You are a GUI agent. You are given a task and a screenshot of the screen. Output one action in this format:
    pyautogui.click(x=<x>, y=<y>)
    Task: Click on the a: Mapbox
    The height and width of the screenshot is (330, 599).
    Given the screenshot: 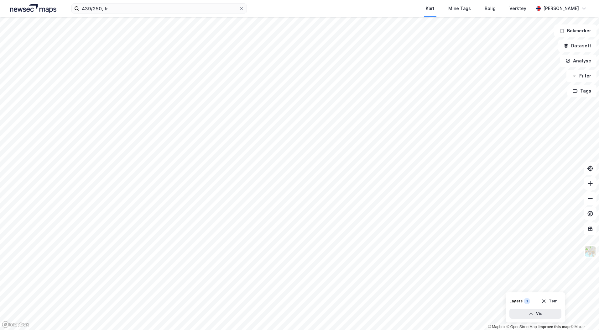 What is the action you would take?
    pyautogui.click(x=497, y=327)
    